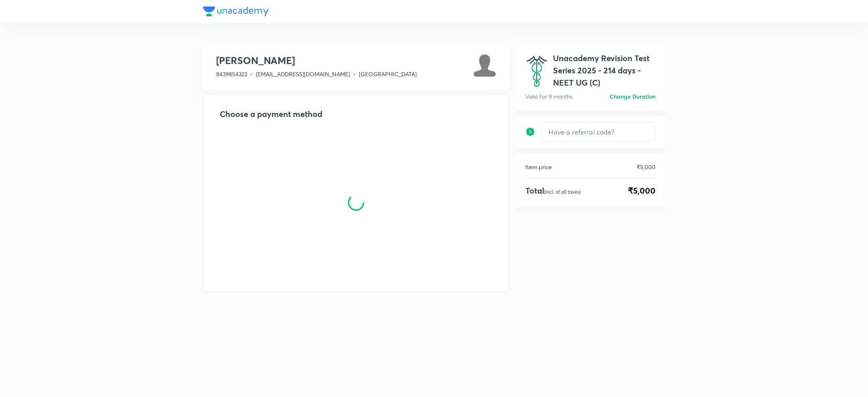  Describe the element at coordinates (537, 70) in the screenshot. I see `img: avatar` at that location.